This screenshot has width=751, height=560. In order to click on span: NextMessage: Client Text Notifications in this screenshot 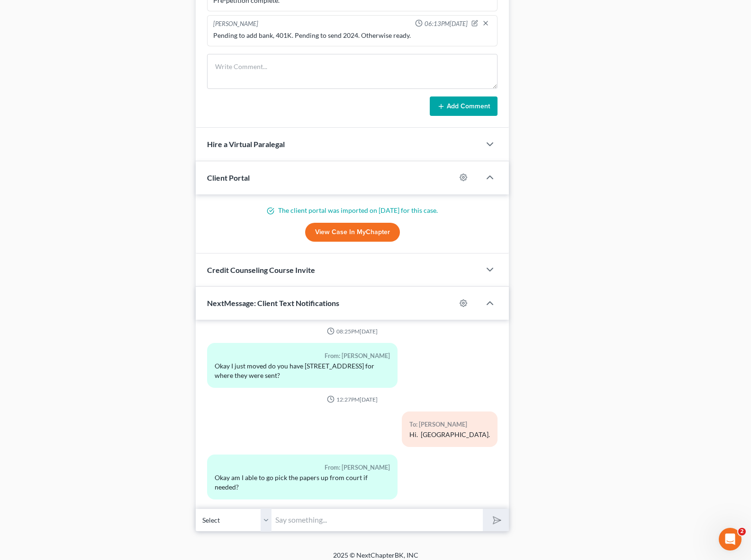, I will do `click(273, 303)`.